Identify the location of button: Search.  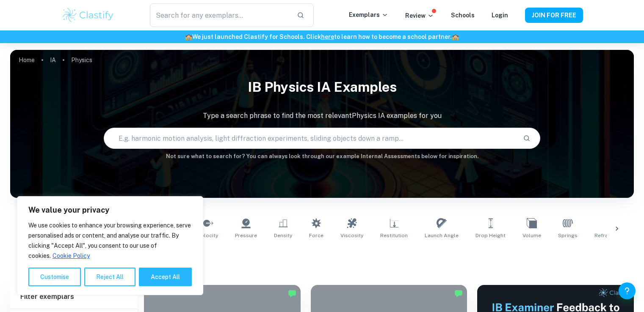
(527, 138).